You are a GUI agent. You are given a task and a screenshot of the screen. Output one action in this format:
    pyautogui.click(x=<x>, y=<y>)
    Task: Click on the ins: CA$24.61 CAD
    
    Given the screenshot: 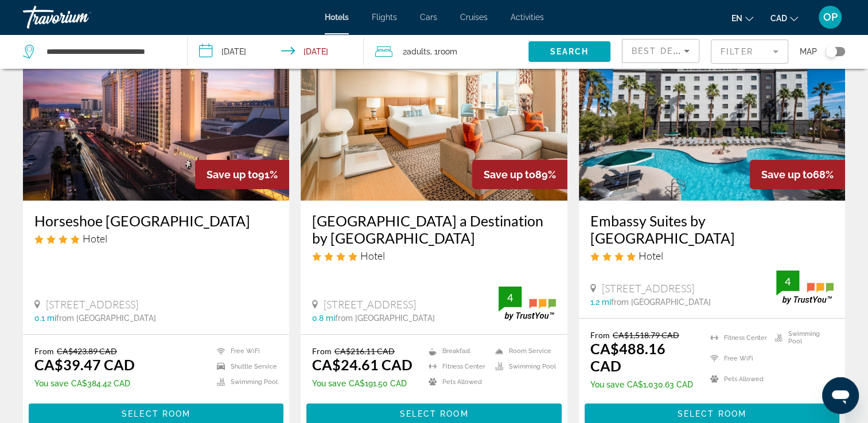 What is the action you would take?
    pyautogui.click(x=362, y=364)
    